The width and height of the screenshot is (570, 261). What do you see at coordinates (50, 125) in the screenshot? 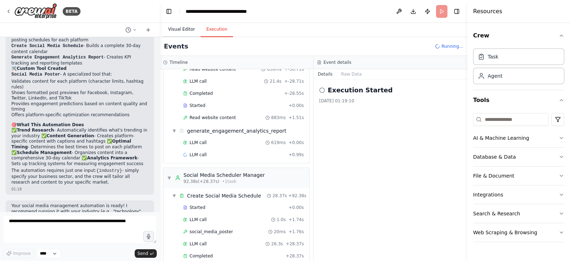
I see `strong: What This Automation Does` at bounding box center [50, 125].